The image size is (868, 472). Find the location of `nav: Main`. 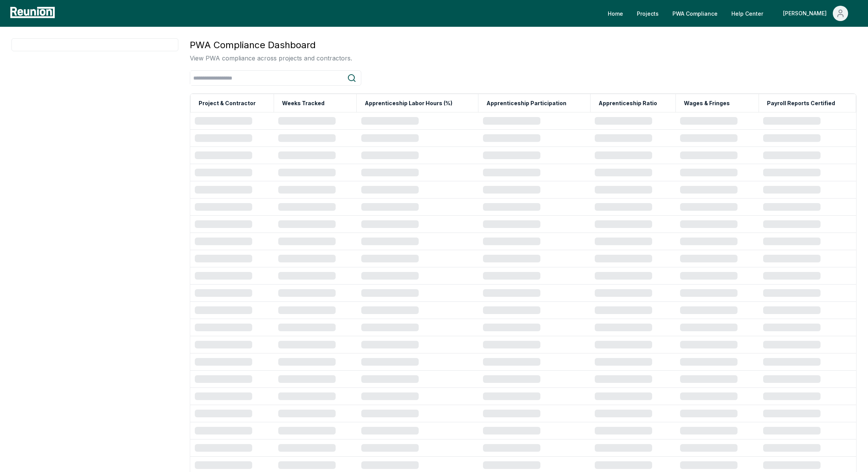

nav: Main is located at coordinates (731, 13).